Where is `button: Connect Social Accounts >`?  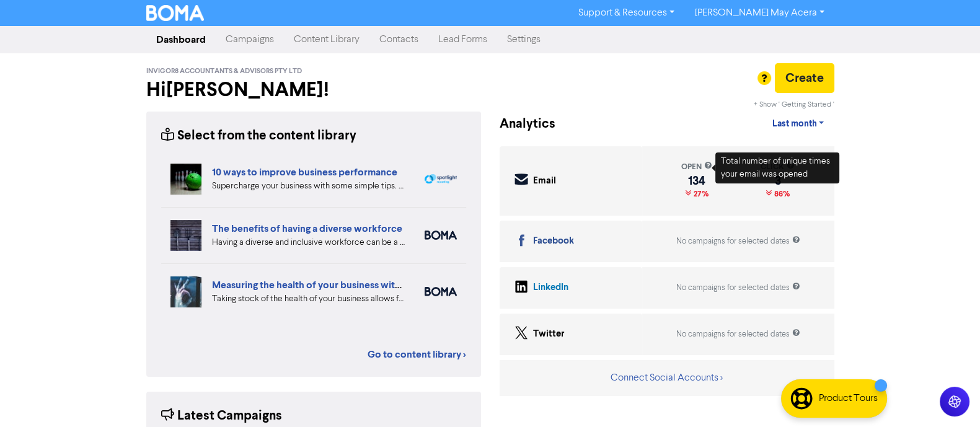 button: Connect Social Accounts > is located at coordinates (666, 378).